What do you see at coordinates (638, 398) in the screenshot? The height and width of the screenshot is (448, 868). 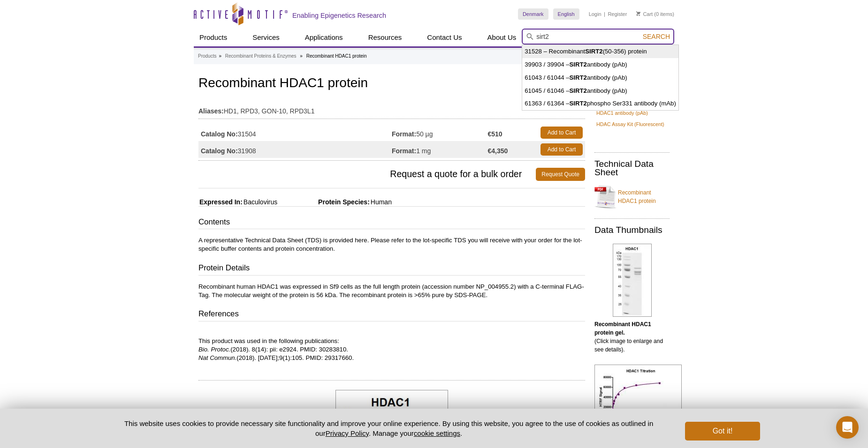 I see `img: Recombinant HDAC1 protein activity assay` at bounding box center [638, 398].